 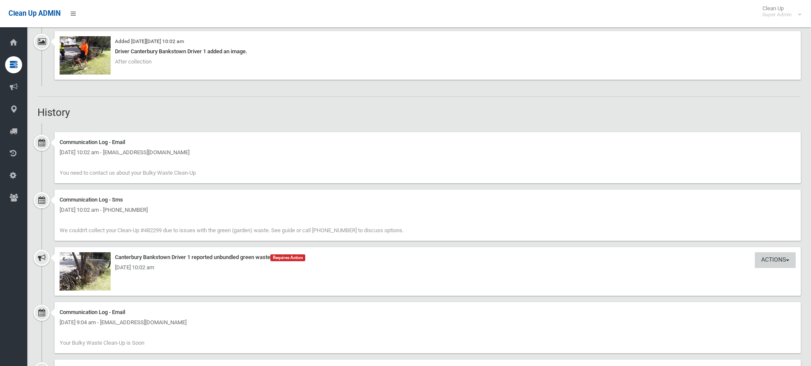 What do you see at coordinates (102, 342) in the screenshot?
I see `span: Your Bulky Waste Clean-Up is Soon` at bounding box center [102, 342].